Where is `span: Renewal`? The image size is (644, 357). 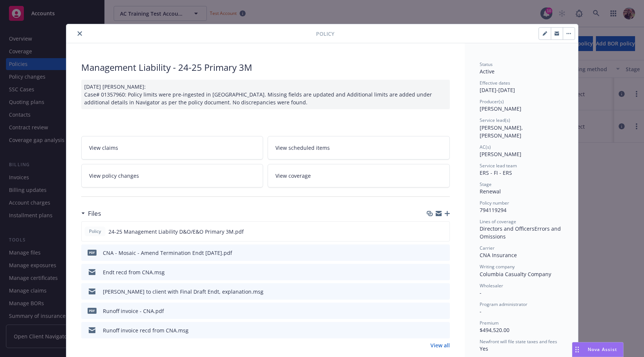 span: Renewal is located at coordinates (490, 191).